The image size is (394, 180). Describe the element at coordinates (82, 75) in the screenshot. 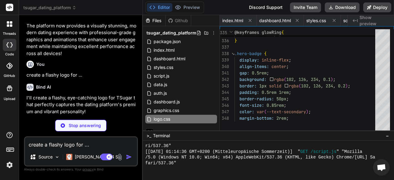

I see `p: create a flashy logo for ...` at that location.